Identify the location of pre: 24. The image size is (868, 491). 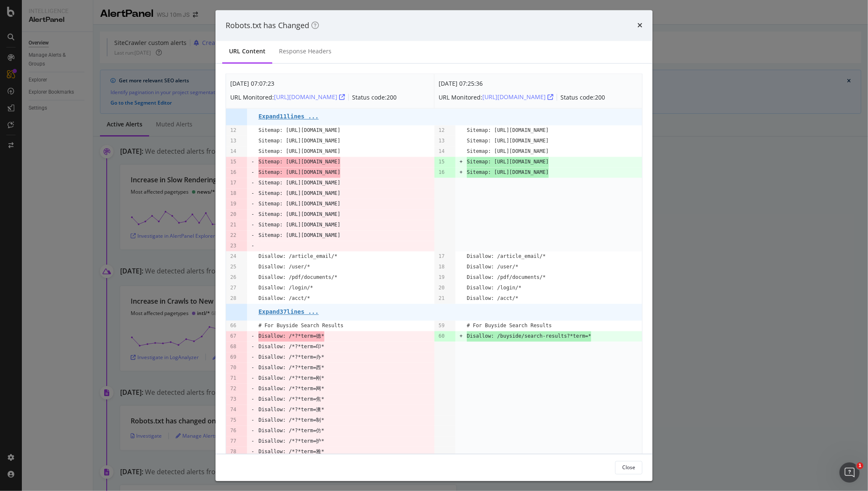
(233, 256).